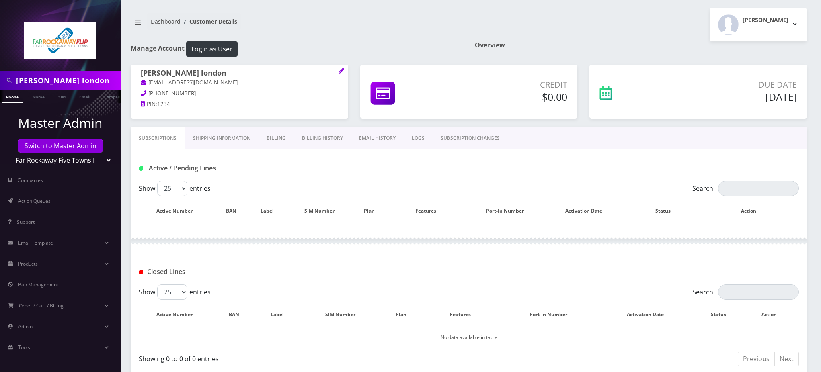  I want to click on a: Shipping Information, so click(222, 138).